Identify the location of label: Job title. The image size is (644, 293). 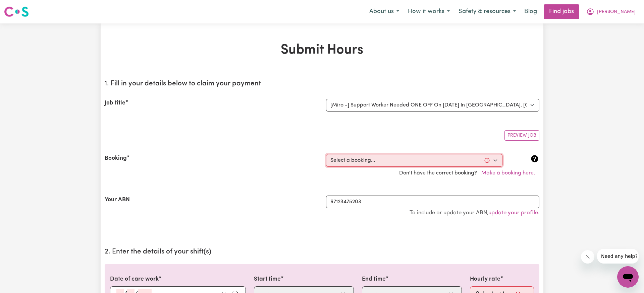
(115, 103).